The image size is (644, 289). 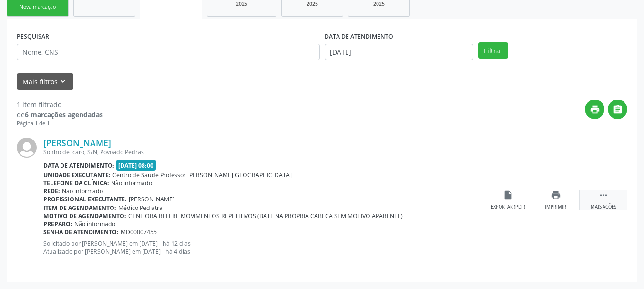 I want to click on b: Unidade executante:, so click(x=77, y=175).